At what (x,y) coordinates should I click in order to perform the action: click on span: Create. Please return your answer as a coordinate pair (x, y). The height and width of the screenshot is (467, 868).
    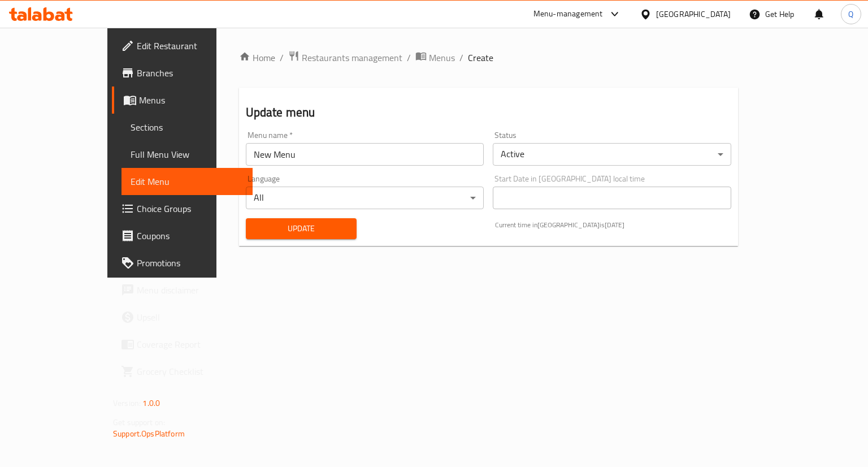
    Looking at the image, I should click on (481, 57).